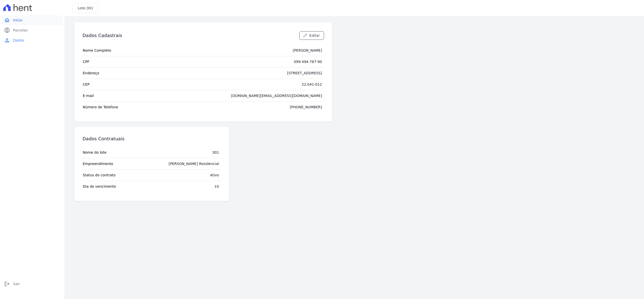 This screenshot has height=299, width=644. What do you see at coordinates (88, 96) in the screenshot?
I see `span: E-mail` at bounding box center [88, 96].